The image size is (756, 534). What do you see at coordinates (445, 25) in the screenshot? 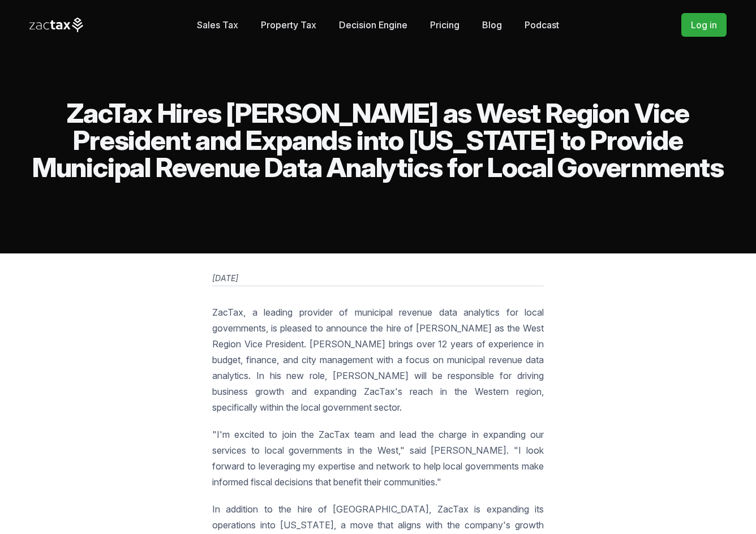
I see `a: Pricing` at bounding box center [445, 25].